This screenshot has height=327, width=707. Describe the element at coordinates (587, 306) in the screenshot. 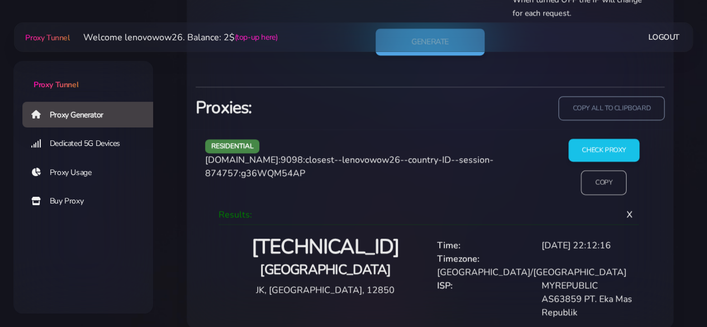

I see `div: AS63859 PT. Eka Mas Republik` at that location.